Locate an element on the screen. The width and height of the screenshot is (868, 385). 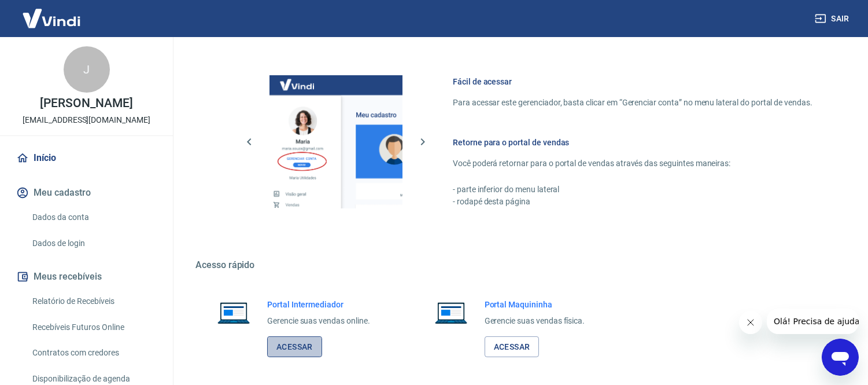
a: Recebíveis Futuros Online is located at coordinates (93, 327).